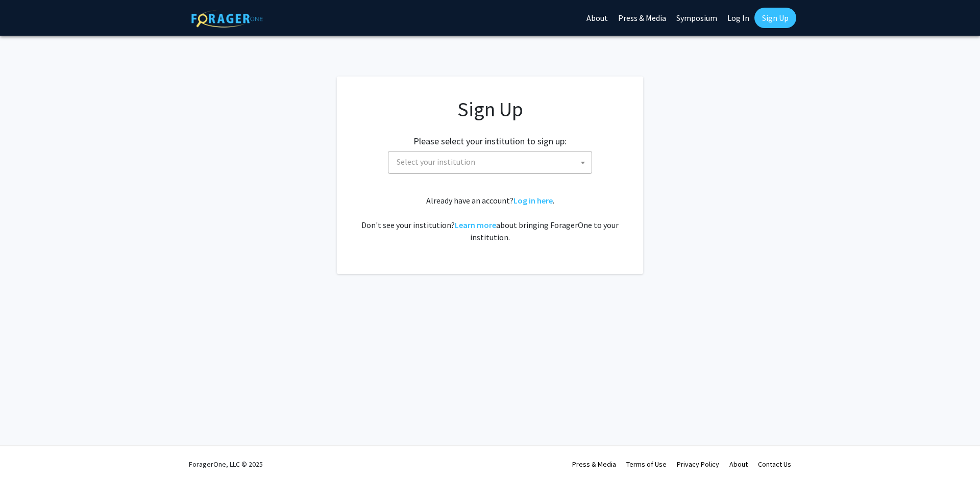 This screenshot has width=980, height=482. I want to click on div: Already have an account? . Don't see your institution? about bringing ForagerOne to your institut..., so click(490, 219).